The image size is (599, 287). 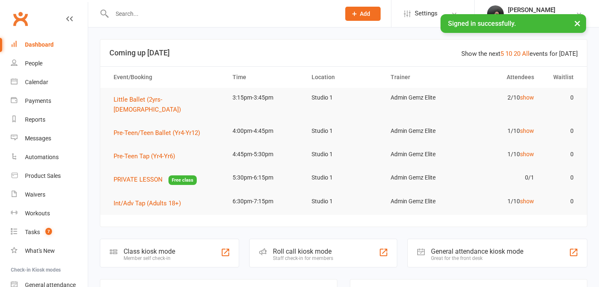 What do you see at coordinates (38, 101) in the screenshot?
I see `div: Payments` at bounding box center [38, 101].